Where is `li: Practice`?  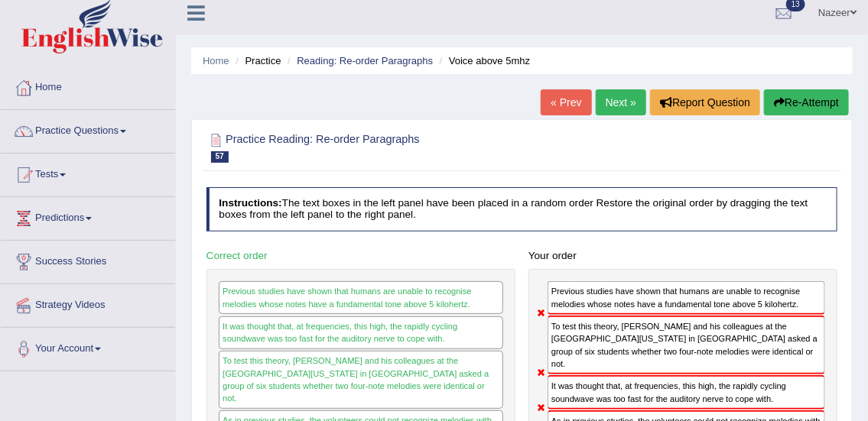
li: Practice is located at coordinates (256, 61).